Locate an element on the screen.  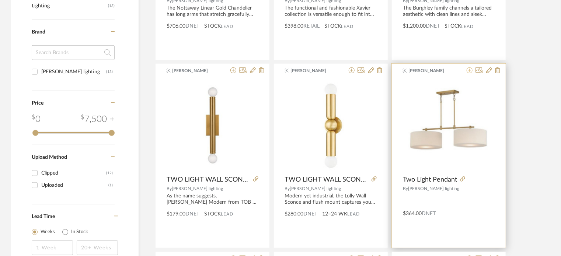
label: Weeks is located at coordinates (48, 232).